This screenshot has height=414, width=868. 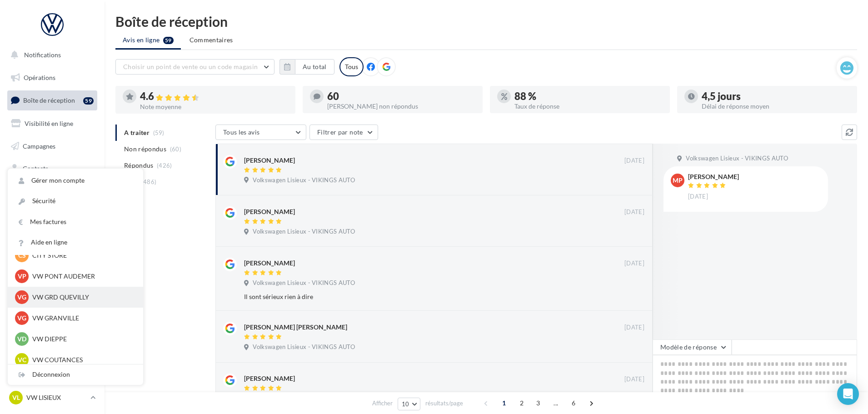 What do you see at coordinates (165, 165) in the screenshot?
I see `span: (426)` at bounding box center [165, 165].